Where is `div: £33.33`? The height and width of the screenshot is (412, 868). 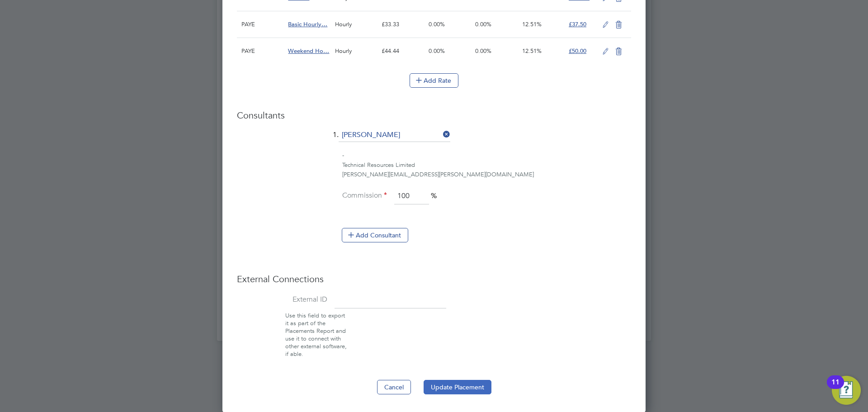
div: £33.33 is located at coordinates (402, 25).